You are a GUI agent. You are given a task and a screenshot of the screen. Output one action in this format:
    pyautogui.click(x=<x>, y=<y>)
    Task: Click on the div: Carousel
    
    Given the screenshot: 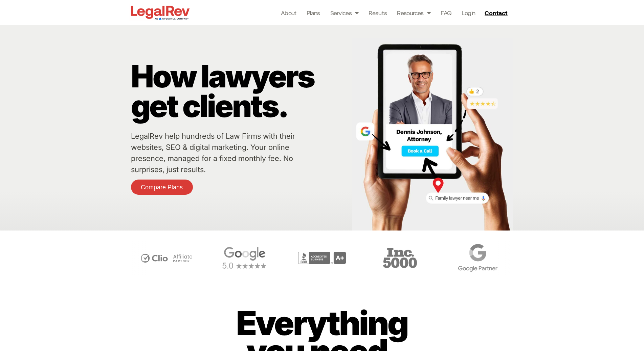 What is the action you would take?
    pyautogui.click(x=322, y=258)
    